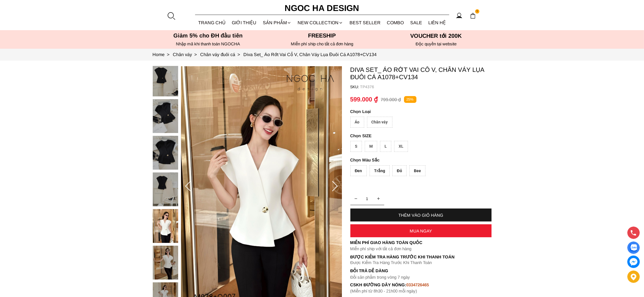 The image size is (644, 297). Describe the element at coordinates (371, 146) in the screenshot. I see `div: M` at that location.